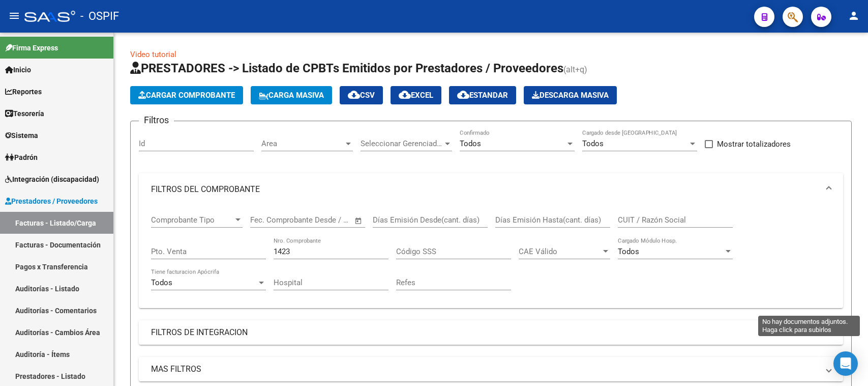 The width and height of the screenshot is (868, 386). Describe the element at coordinates (401, 144) in the screenshot. I see `span: Seleccionar Gerenciador` at that location.